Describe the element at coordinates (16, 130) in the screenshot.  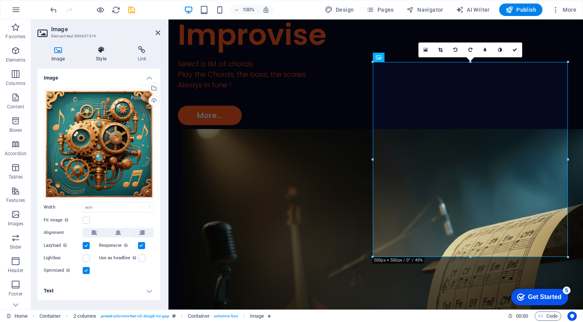
I see `p: Boxes` at that location.